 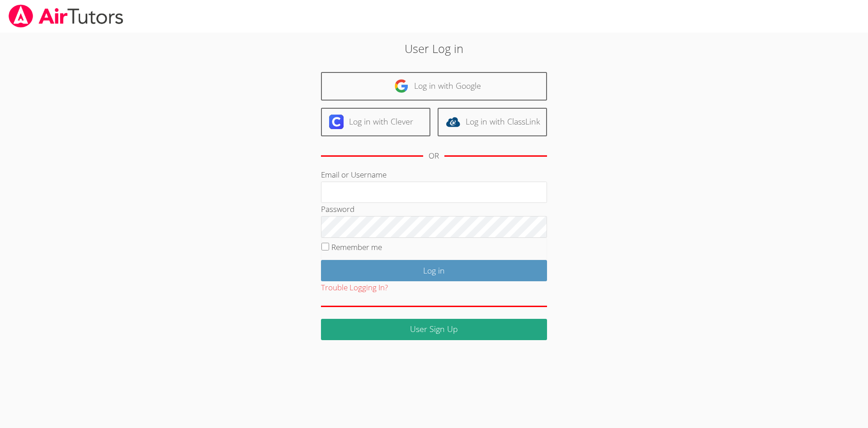 What do you see at coordinates (434, 270) in the screenshot?
I see `input: Log in` at bounding box center [434, 270].